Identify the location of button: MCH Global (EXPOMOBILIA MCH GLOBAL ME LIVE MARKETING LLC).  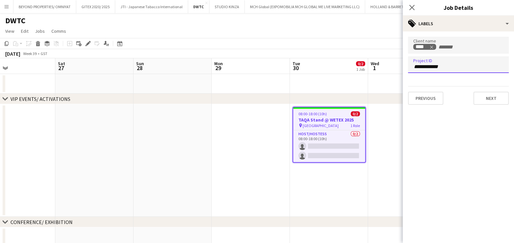
(305, 7).